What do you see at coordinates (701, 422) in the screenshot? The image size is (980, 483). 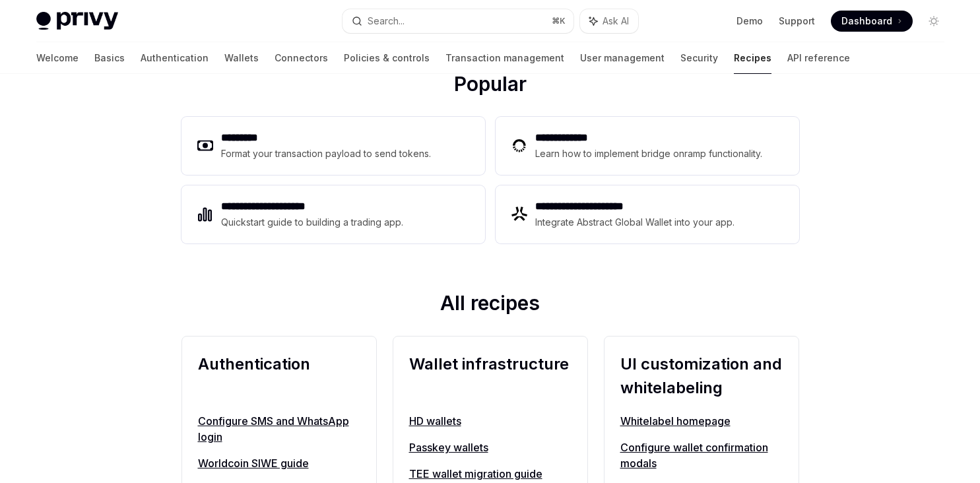 I see `a: Whitelabel homepage` at bounding box center [701, 422].